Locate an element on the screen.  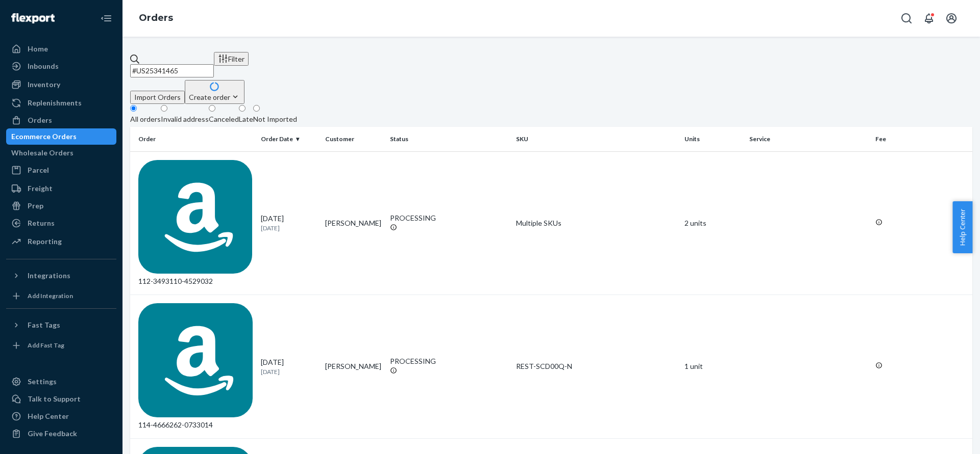
a: Home is located at coordinates (61, 49).